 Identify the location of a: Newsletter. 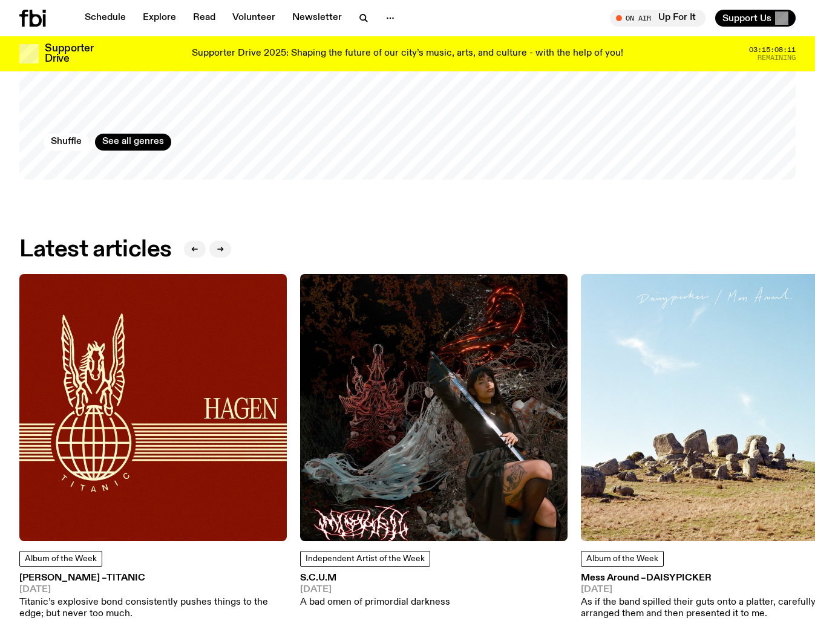
(317, 18).